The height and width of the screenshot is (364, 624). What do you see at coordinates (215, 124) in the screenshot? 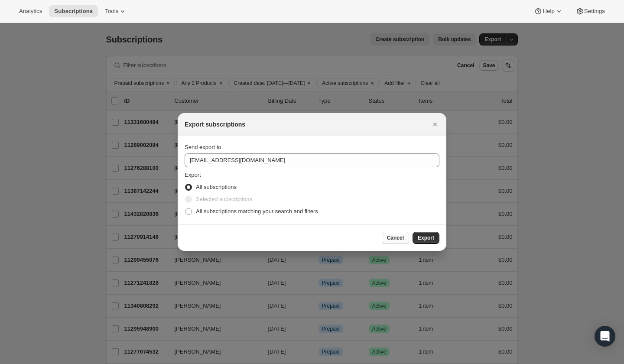
I see `h2: Export subscriptions` at bounding box center [215, 124].